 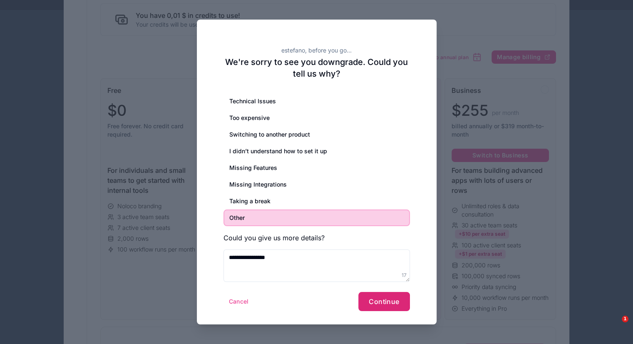 I want to click on h2: We're sorry to see you downgrade. Could you tell us why?, so click(x=316, y=68).